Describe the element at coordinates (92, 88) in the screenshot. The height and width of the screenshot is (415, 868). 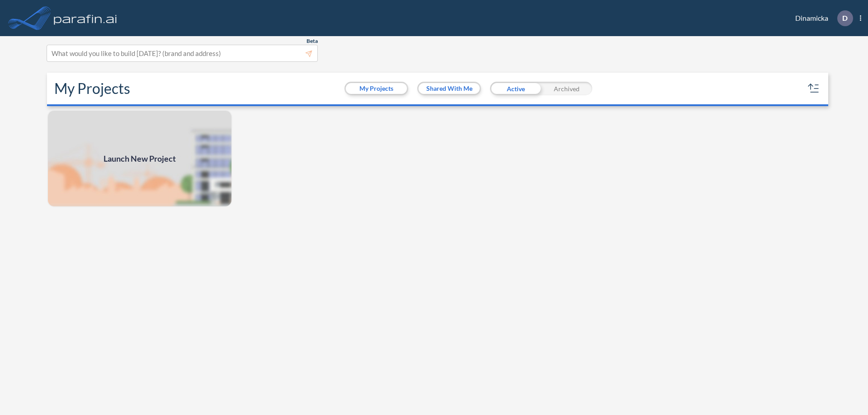
I see `h2: My Projects` at that location.